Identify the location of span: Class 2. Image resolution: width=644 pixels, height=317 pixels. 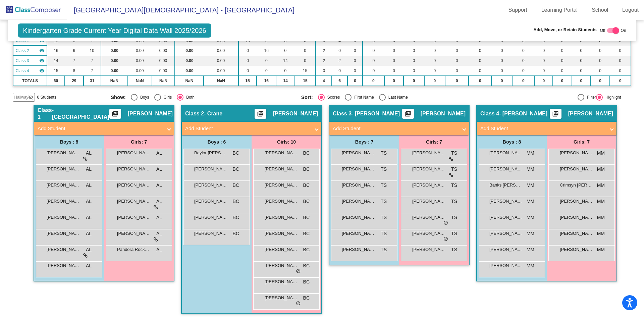
(22, 51).